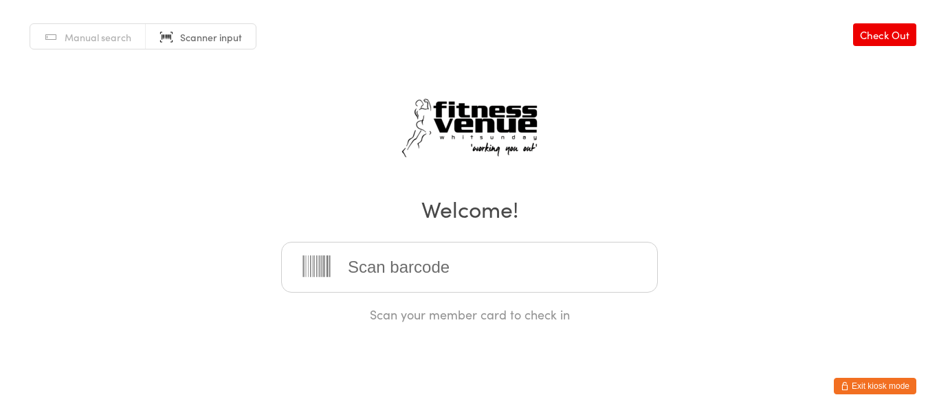 The width and height of the screenshot is (939, 417). I want to click on input: Scan barcode, so click(470, 268).